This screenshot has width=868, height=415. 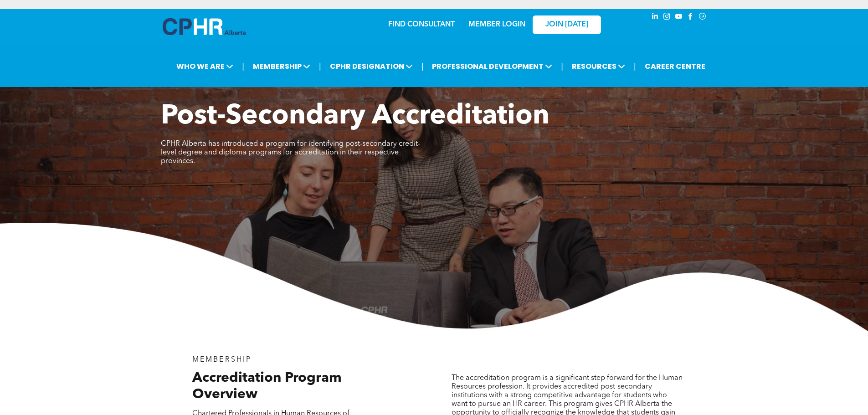 What do you see at coordinates (355, 116) in the screenshot?
I see `span: Post-Secondary Accreditation` at bounding box center [355, 116].